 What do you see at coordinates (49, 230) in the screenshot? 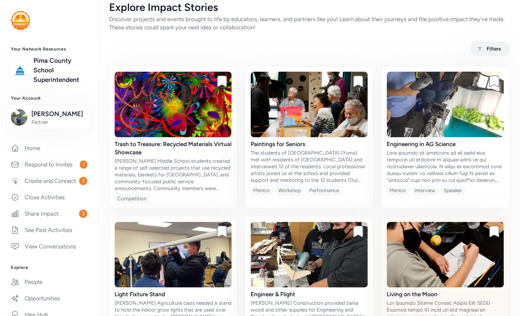
I see `a: See Past Activities` at bounding box center [49, 230].